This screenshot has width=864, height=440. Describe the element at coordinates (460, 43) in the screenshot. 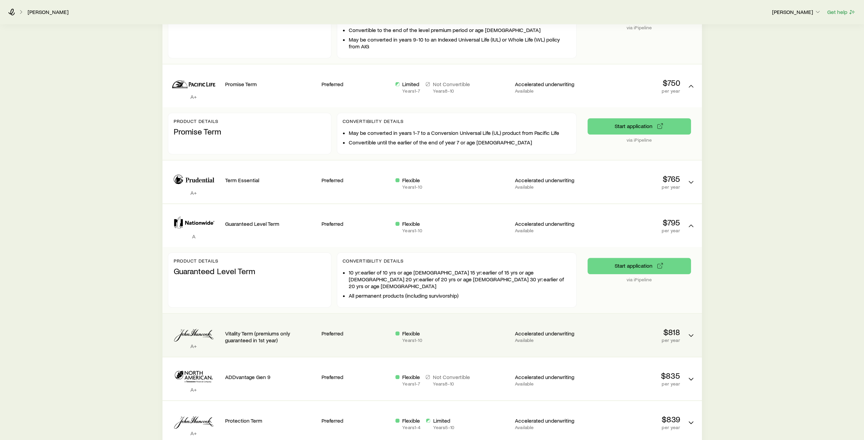

I see `li: May be converted in years 9-10 to an Indexed Universal Life (IUL) or Whole Life (WL) policy from AIG` at that location.